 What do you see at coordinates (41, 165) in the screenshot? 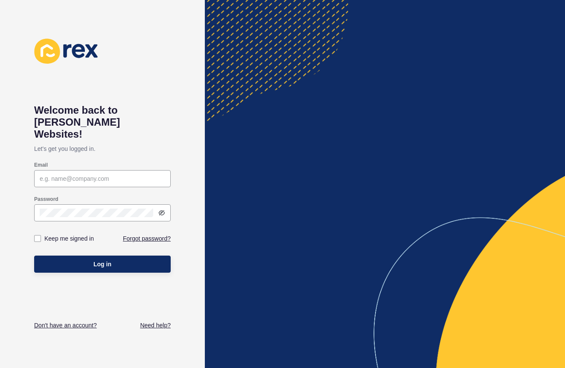
I see `label: Email` at bounding box center [41, 165].